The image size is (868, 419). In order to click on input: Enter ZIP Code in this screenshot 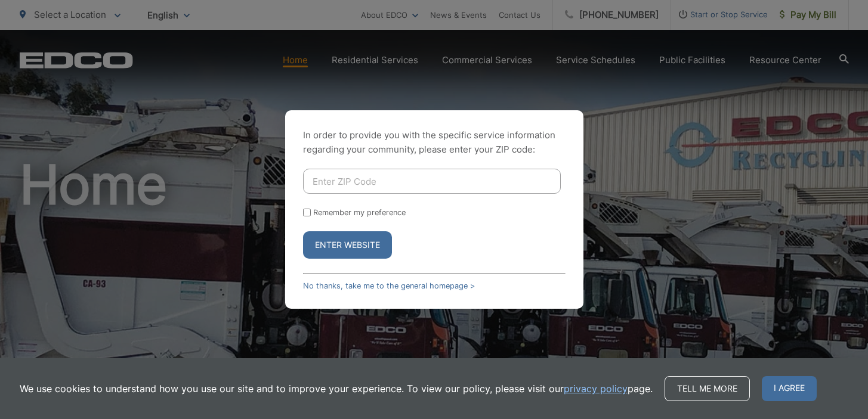, I will do `click(431, 181)`.